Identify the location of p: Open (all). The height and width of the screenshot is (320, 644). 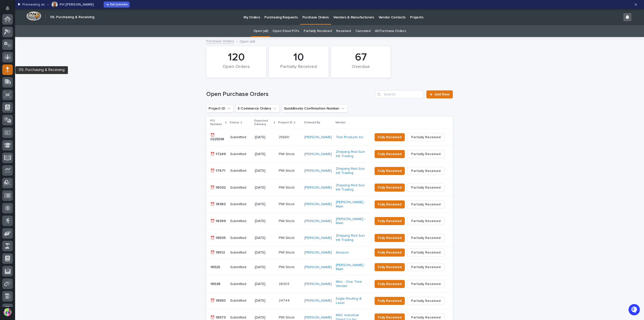
(248, 41).